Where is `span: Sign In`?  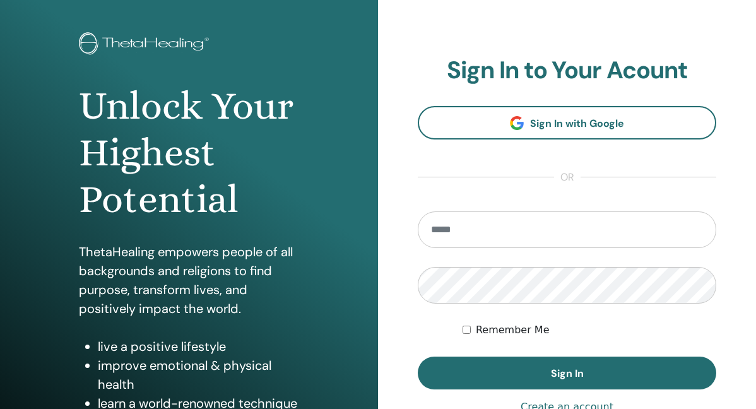
span: Sign In is located at coordinates (567, 373).